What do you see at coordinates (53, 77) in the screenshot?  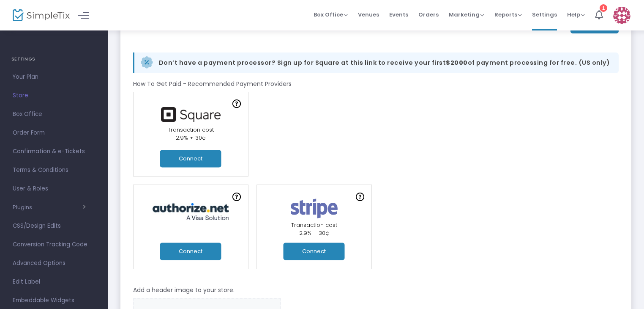 I see `span: Your Plan` at bounding box center [53, 77].